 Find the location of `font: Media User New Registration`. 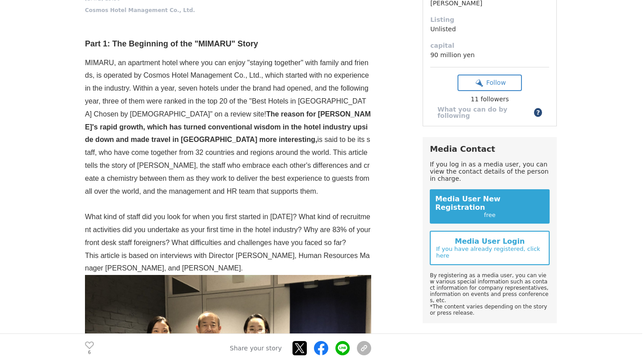

font: Media User New Registration is located at coordinates (467, 203).